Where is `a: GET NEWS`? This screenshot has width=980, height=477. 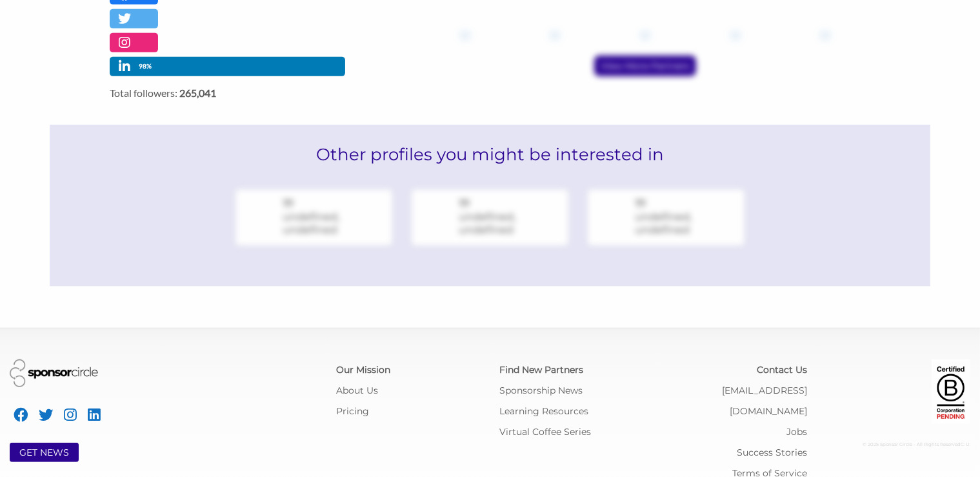 a: GET NEWS is located at coordinates (44, 452).